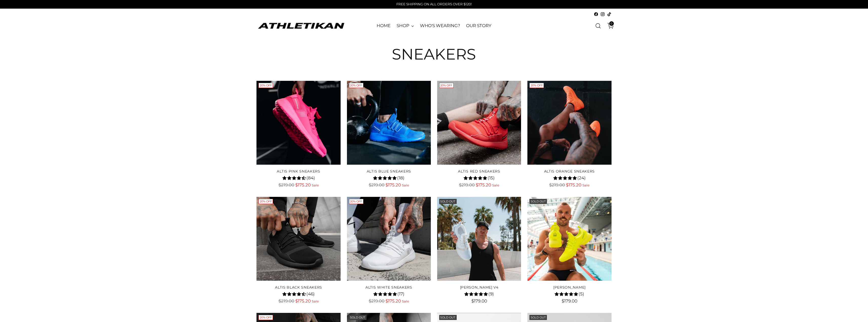 The width and height of the screenshot is (868, 322). What do you see at coordinates (569, 178) in the screenshot?
I see `div: 4.8 rating (24 votes)` at bounding box center [569, 178].